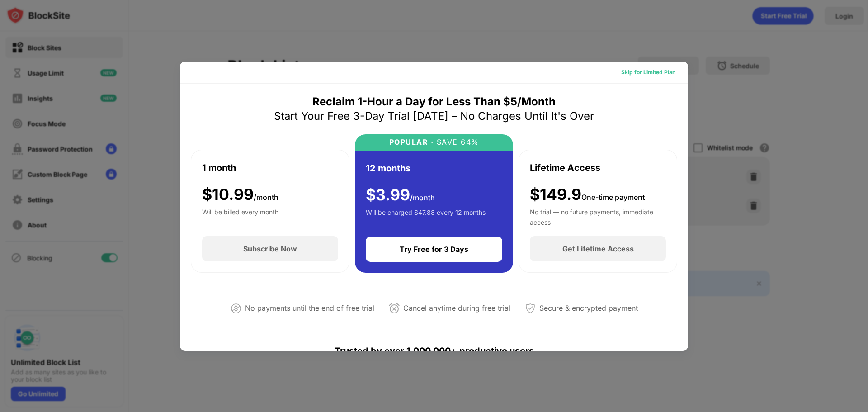  Describe the element at coordinates (411, 142) in the screenshot. I see `div: POPULAR ·` at that location.